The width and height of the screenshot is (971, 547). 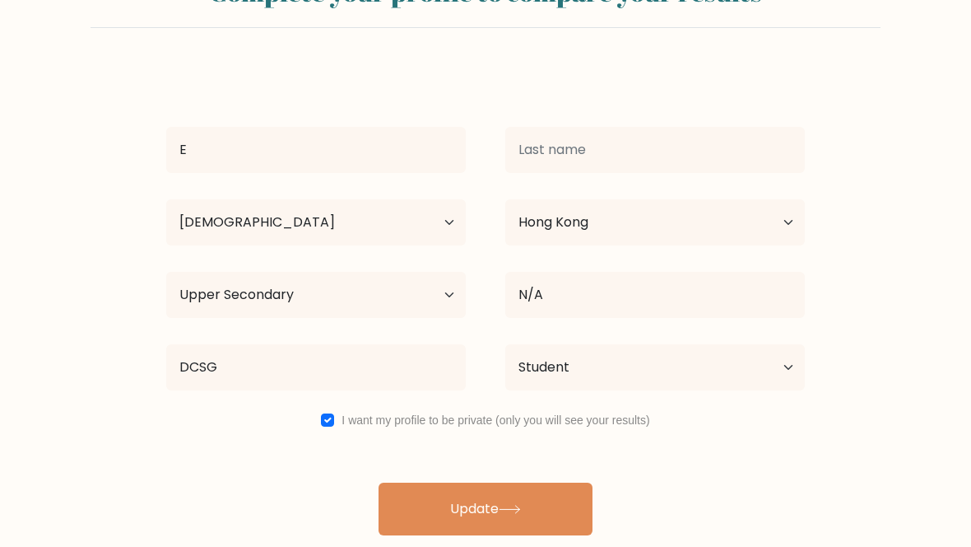 What do you see at coordinates (655, 295) in the screenshot?
I see `input: What did you study?` at bounding box center [655, 295].